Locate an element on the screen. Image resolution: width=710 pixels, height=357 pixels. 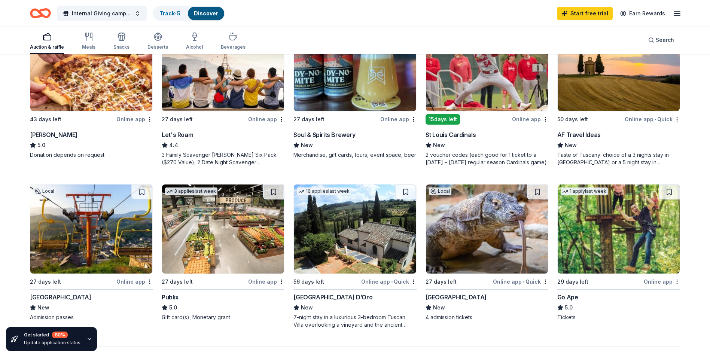
div: Get started is located at coordinates (52, 335).